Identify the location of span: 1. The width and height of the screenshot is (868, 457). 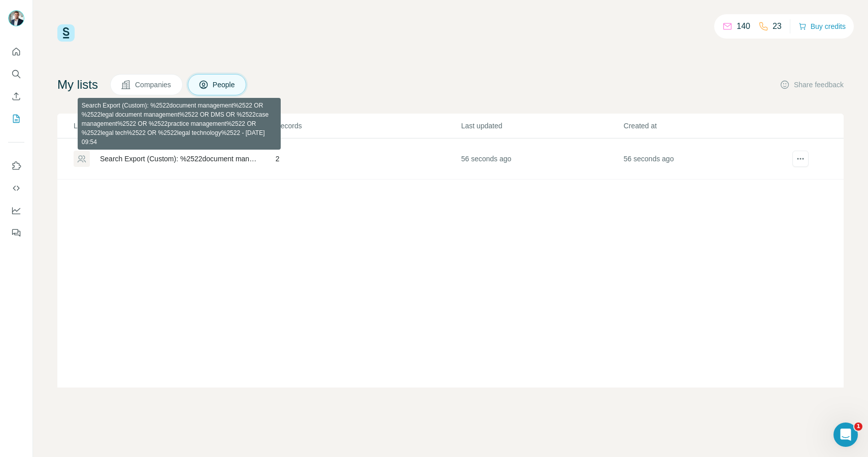
(859, 427).